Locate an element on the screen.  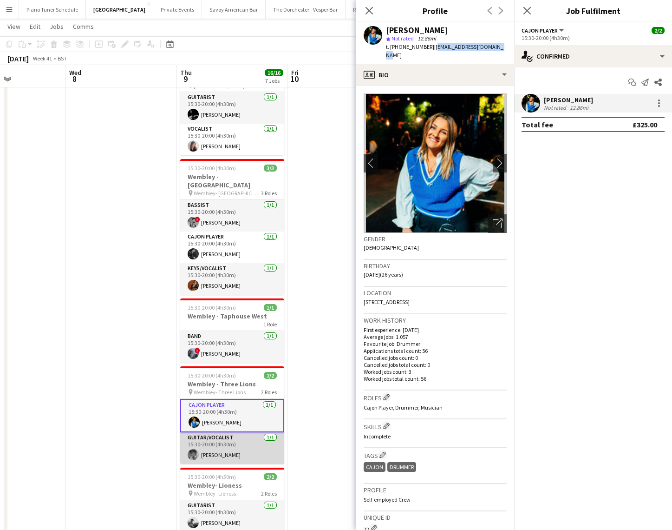
div: 7 Jobs is located at coordinates (274, 80).